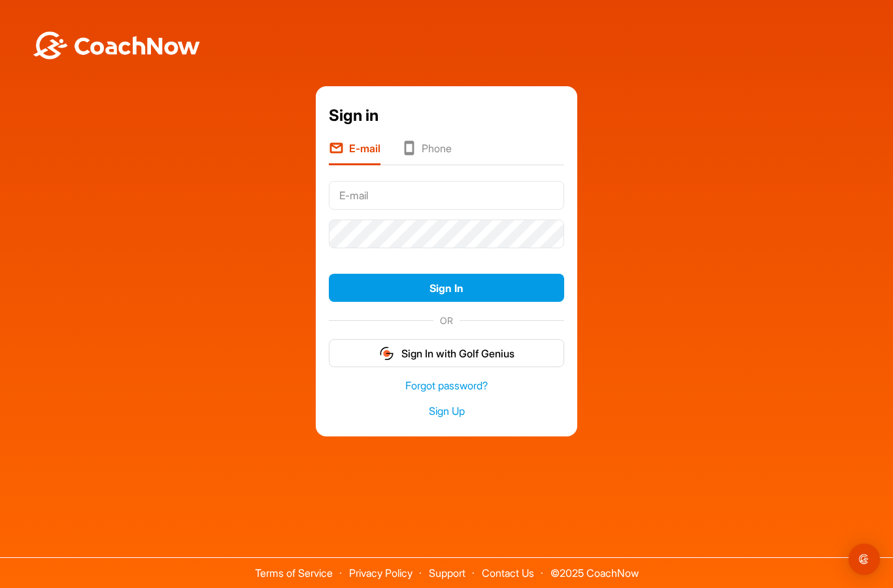 This screenshot has height=588, width=893. What do you see at coordinates (446, 320) in the screenshot?
I see `span: OR` at bounding box center [446, 320].